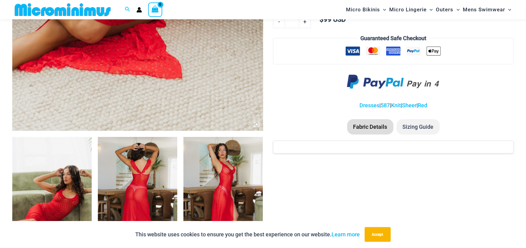 The width and height of the screenshot is (526, 248). What do you see at coordinates (445, 10) in the screenshot?
I see `span: Outers` at bounding box center [445, 10].